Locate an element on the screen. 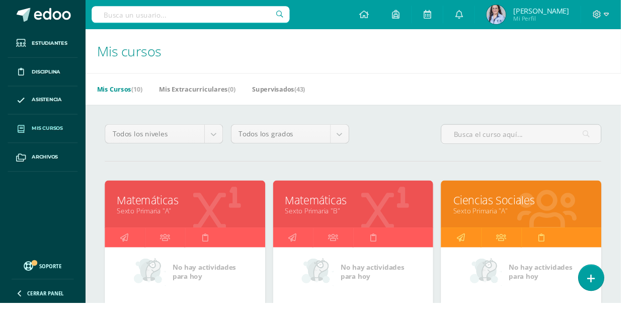 The width and height of the screenshot is (644, 314). a: Soporte is located at coordinates (44, 276).